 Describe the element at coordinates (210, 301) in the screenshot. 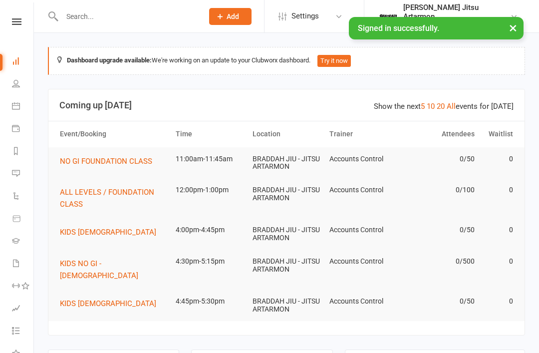

I see `td: 4:45pm-5:30pm` at that location.